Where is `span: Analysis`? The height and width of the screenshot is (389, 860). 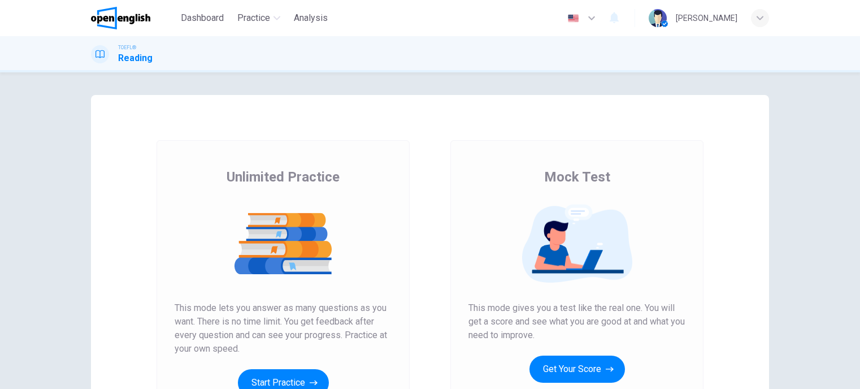
span: Analysis is located at coordinates (311, 18).